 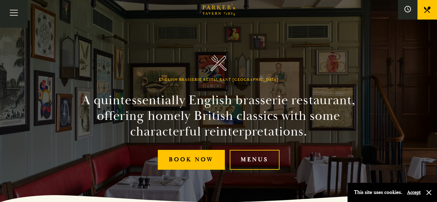 What do you see at coordinates (378, 192) in the screenshot?
I see `p: This site uses cookies.` at bounding box center [378, 192].